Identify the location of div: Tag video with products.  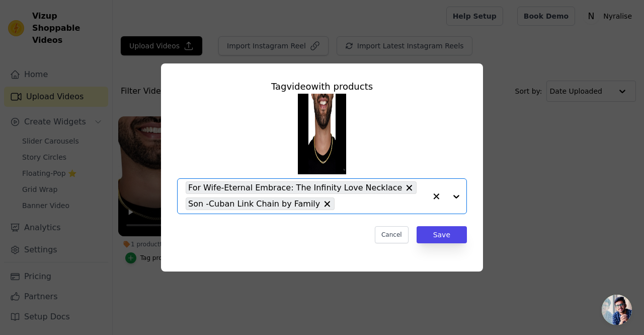
(322, 87).